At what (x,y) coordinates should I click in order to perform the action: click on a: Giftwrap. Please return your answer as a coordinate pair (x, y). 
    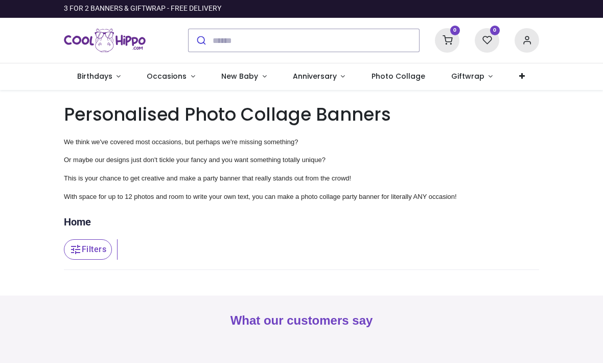
    Looking at the image, I should click on (472, 77).